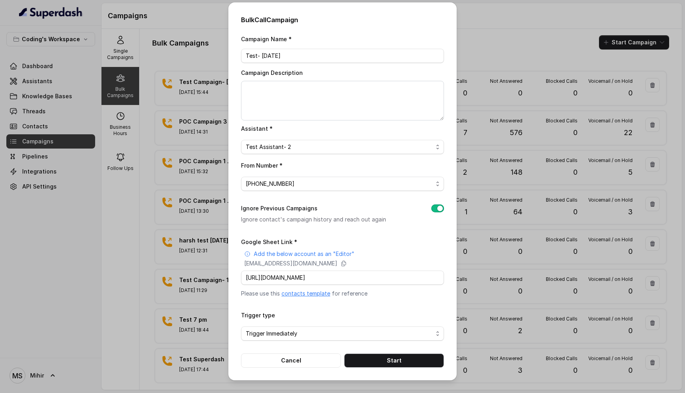  Describe the element at coordinates (342, 147) in the screenshot. I see `button: Test Assistant- 2` at that location.